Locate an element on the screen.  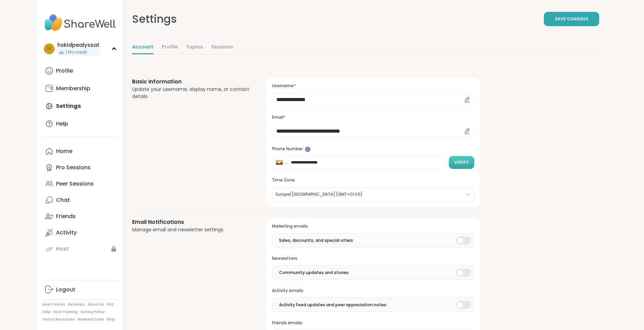
a: Host is located at coordinates (80, 249).